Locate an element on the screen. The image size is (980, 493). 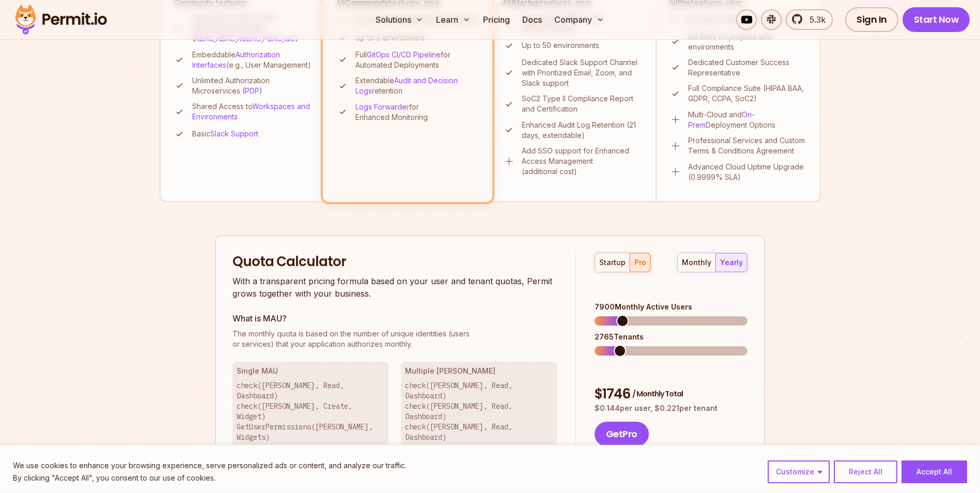
p: Up to 50 environments is located at coordinates (561, 46).